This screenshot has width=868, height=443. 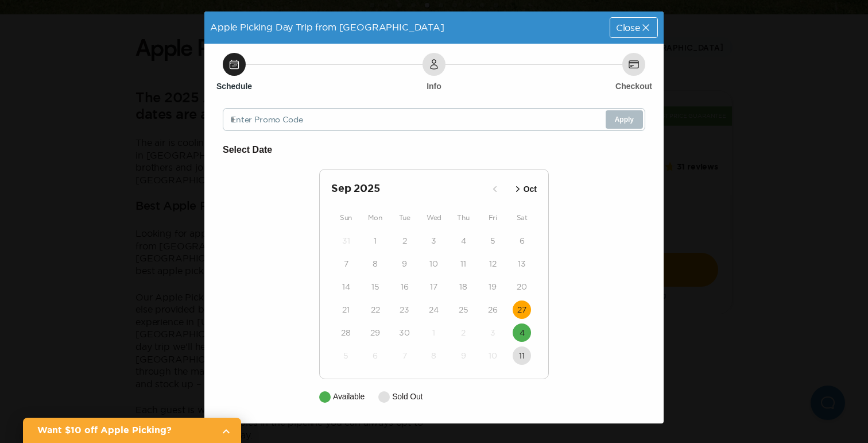 I want to click on time: 24, so click(x=433, y=309).